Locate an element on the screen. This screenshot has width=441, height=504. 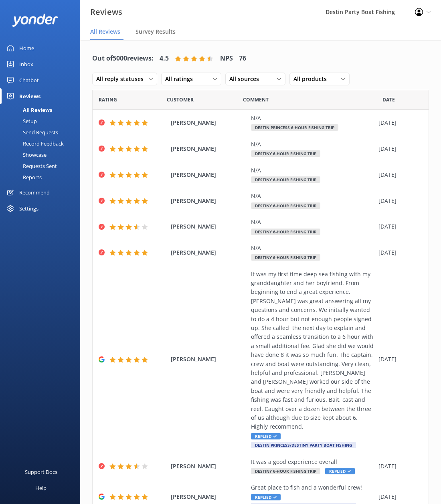
a: Setup is located at coordinates (43, 121).